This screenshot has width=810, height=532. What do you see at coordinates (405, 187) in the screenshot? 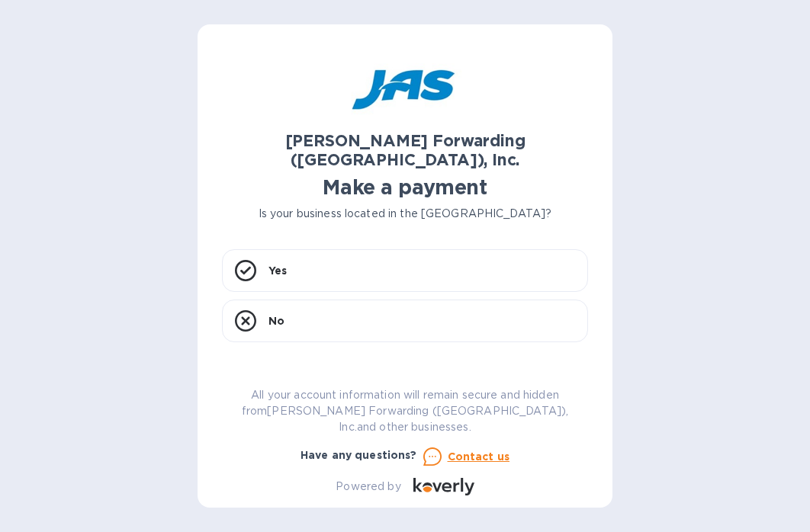
I see `h1: Make a payment` at bounding box center [405, 187].